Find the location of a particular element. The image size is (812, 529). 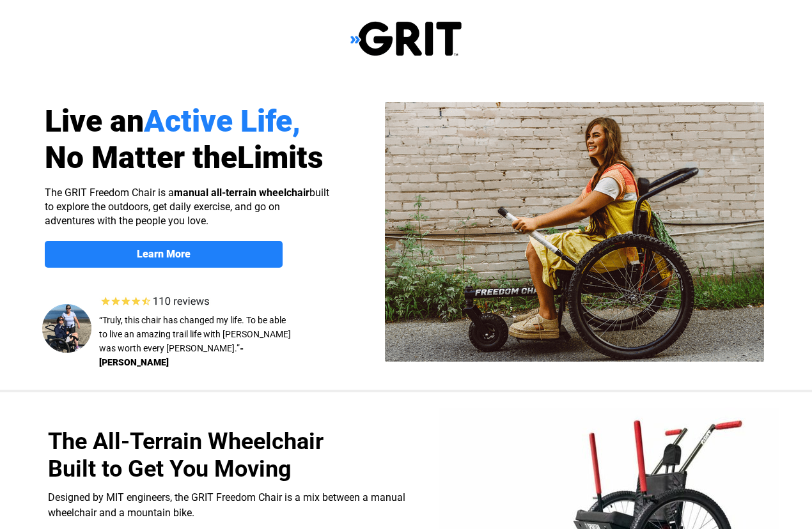

span: Designed by MIT engineers, the GRIT Freedom Chair is a mix between a manual wheelchair and a moun... is located at coordinates (226, 505).